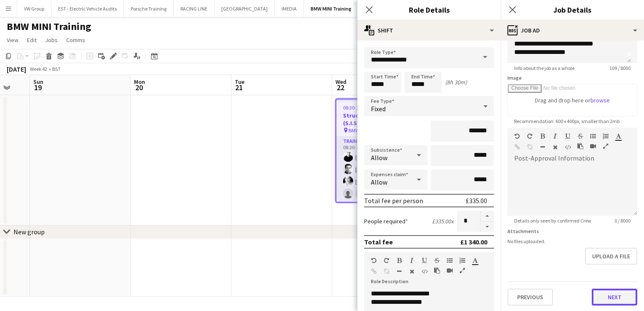 The width and height of the screenshot is (644, 311). I want to click on span: 22, so click(340, 87).